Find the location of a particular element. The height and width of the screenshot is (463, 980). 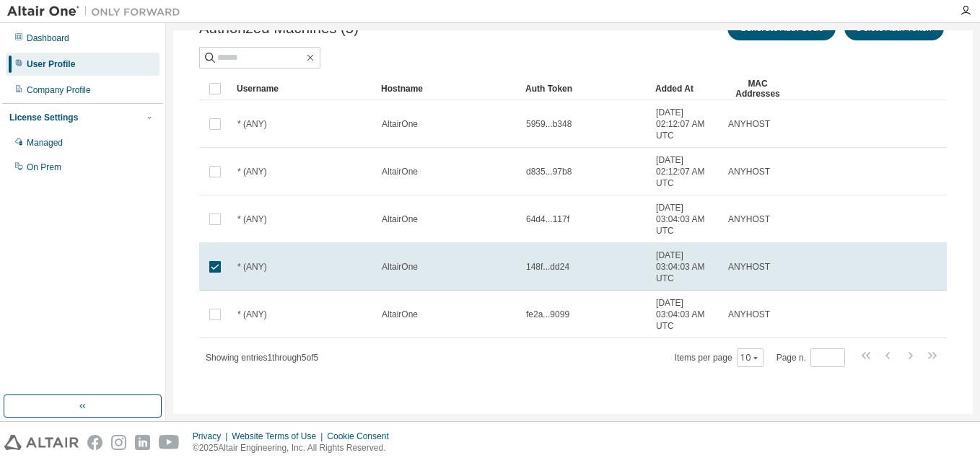

img: youtube.svg is located at coordinates (169, 442).